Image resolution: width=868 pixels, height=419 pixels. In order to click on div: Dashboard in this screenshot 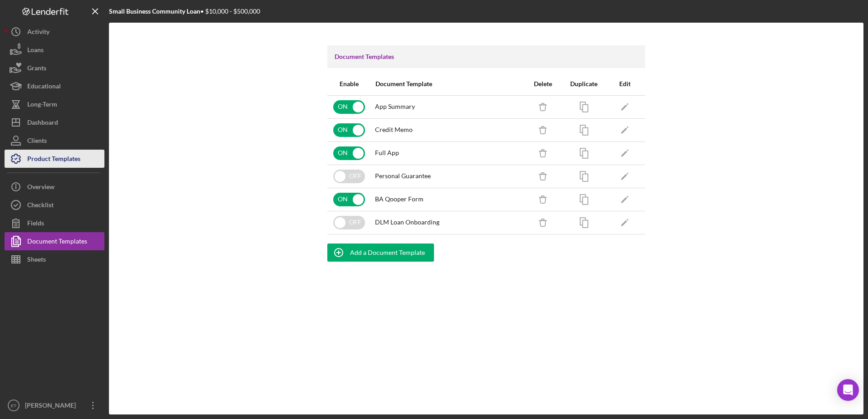, I will do `click(43, 124)`.